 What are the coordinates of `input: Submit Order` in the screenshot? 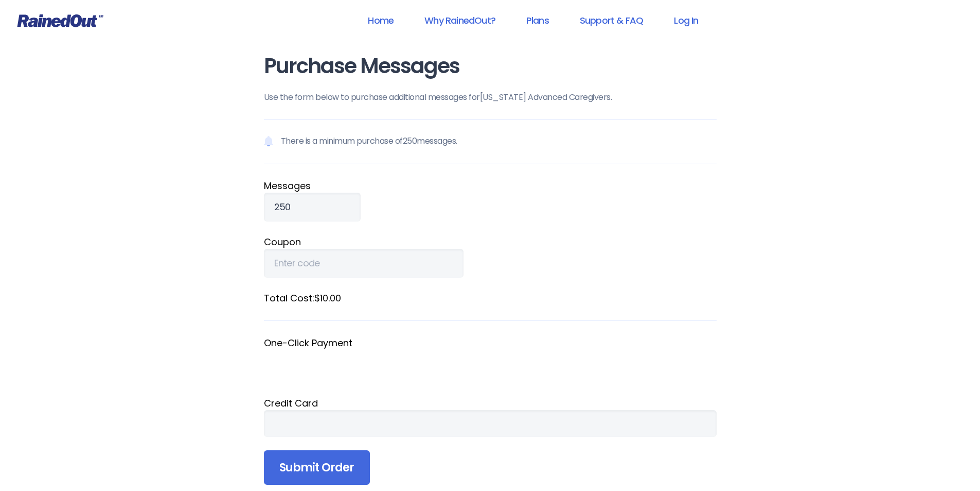 It's located at (317, 467).